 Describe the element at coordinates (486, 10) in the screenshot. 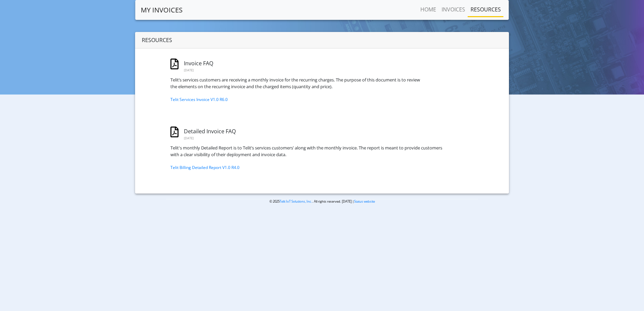

I see `a: RESOURCES` at that location.